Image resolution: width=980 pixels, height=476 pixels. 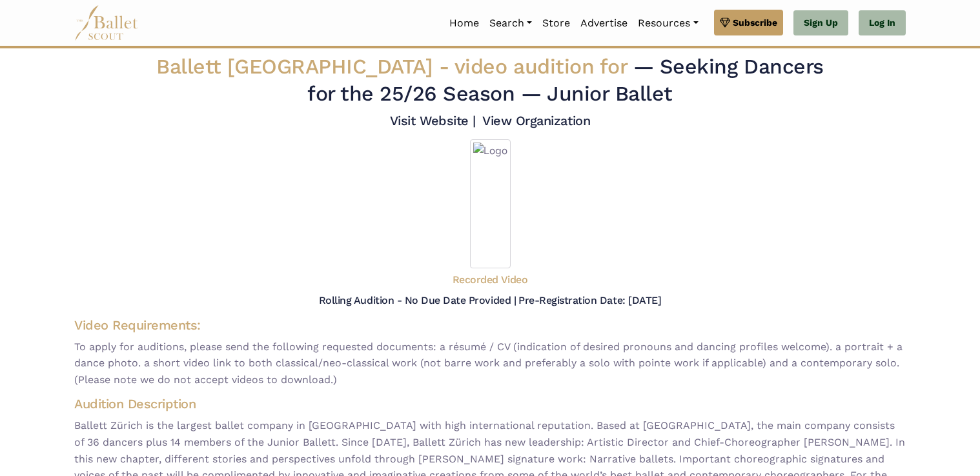 I want to click on a: Visit Website |, so click(x=433, y=121).